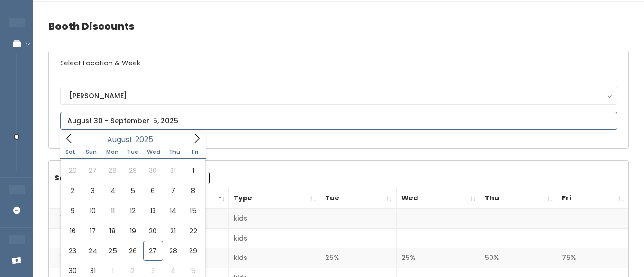  Describe the element at coordinates (73, 190) in the screenshot. I see `span: August 2, 2025` at that location.